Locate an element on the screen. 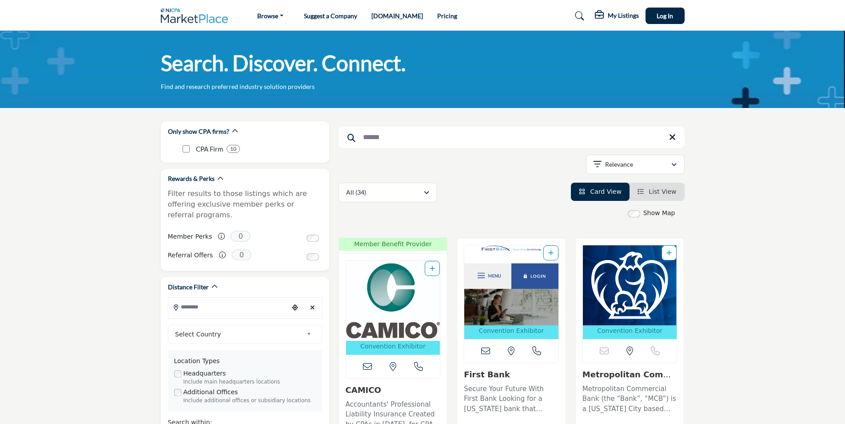  p: CPA Firm: CPA Firm is located at coordinates (209, 149).